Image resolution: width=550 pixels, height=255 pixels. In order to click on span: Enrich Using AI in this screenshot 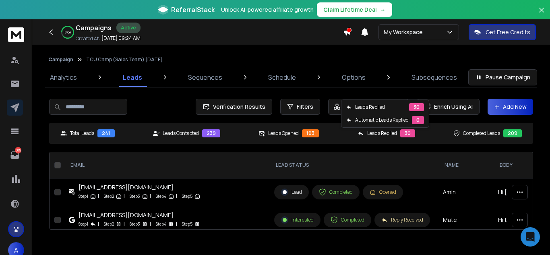, I will do `click(451, 107)`.